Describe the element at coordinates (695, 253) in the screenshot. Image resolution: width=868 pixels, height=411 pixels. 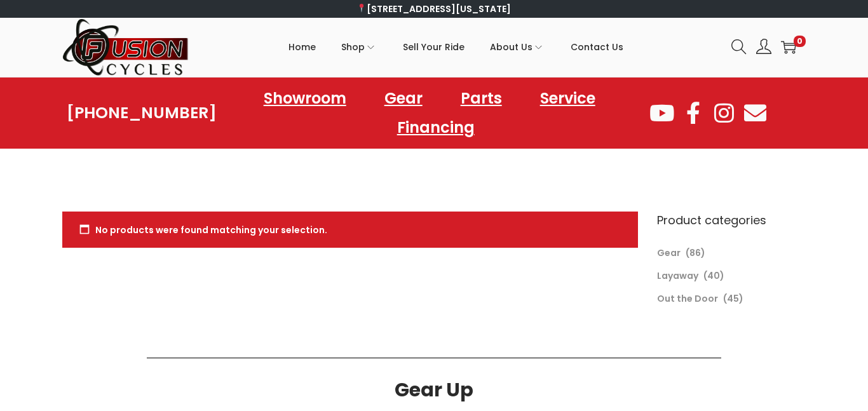
I see `span: (86)` at that location.